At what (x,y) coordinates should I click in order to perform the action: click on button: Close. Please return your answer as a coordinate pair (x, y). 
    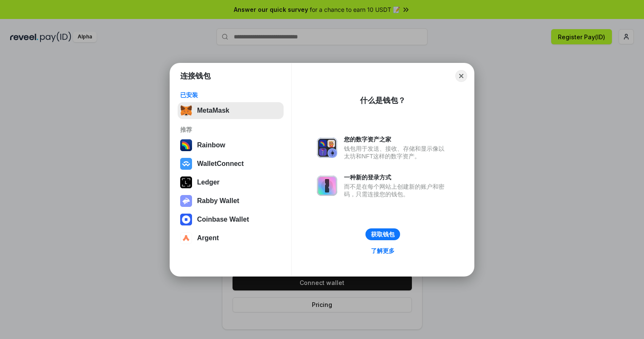
    Looking at the image, I should click on (461, 76).